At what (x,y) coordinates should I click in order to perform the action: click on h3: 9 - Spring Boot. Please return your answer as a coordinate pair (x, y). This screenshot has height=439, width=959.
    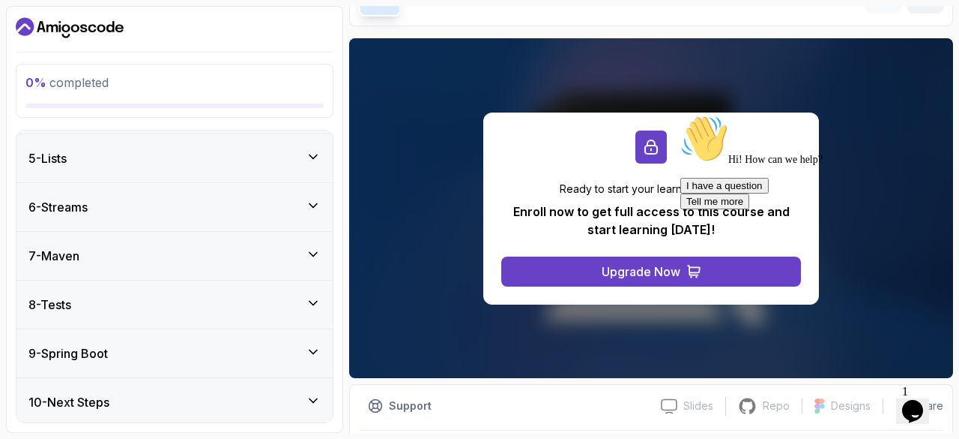
    Looking at the image, I should click on (68, 353).